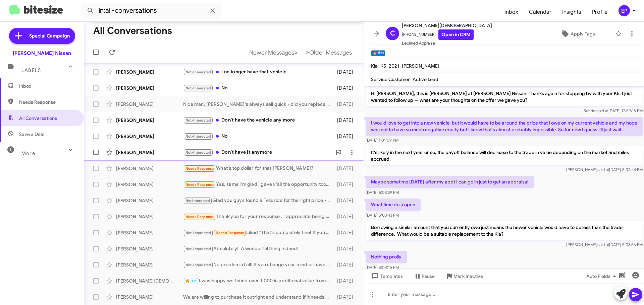 The image size is (644, 305). What do you see at coordinates (152, 11) in the screenshot?
I see `input: Search` at bounding box center [152, 11].